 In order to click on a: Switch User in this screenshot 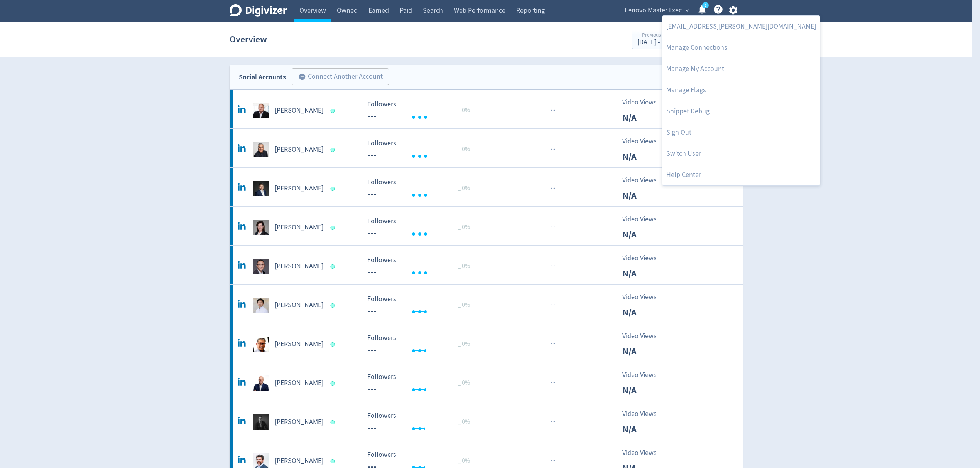, I will do `click(742, 153)`.